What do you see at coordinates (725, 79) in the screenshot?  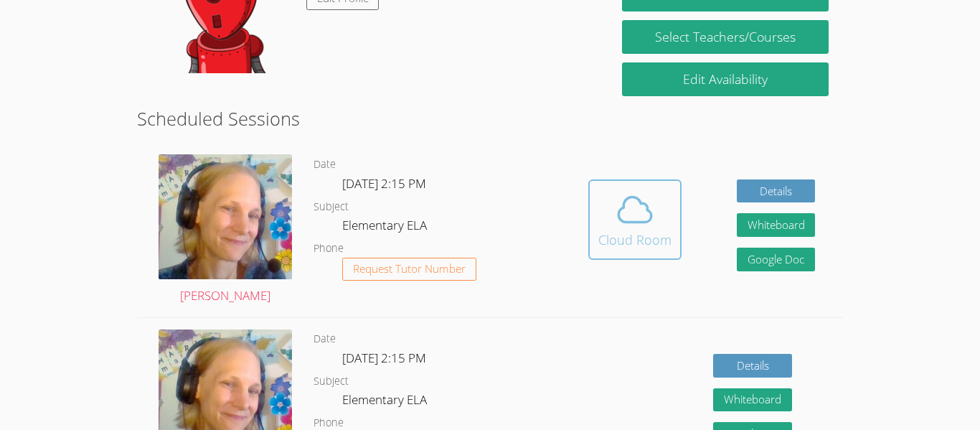 I see `a: Edit Availability` at bounding box center [725, 79].